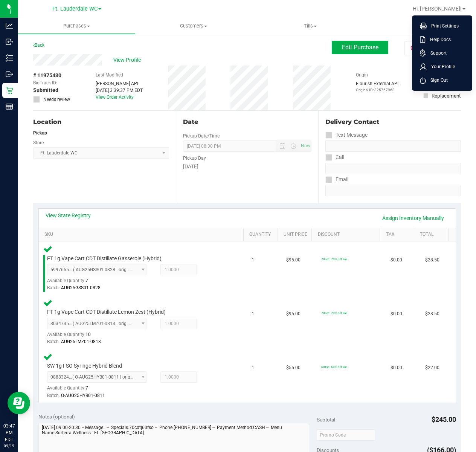  I want to click on a: SKU, so click(142, 235).